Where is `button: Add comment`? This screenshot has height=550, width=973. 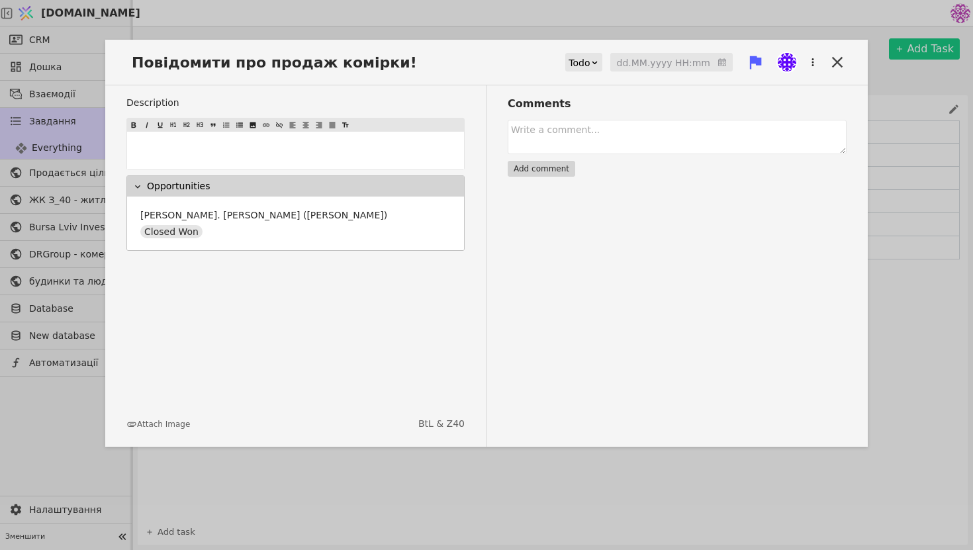
button: Add comment is located at coordinates (541, 169).